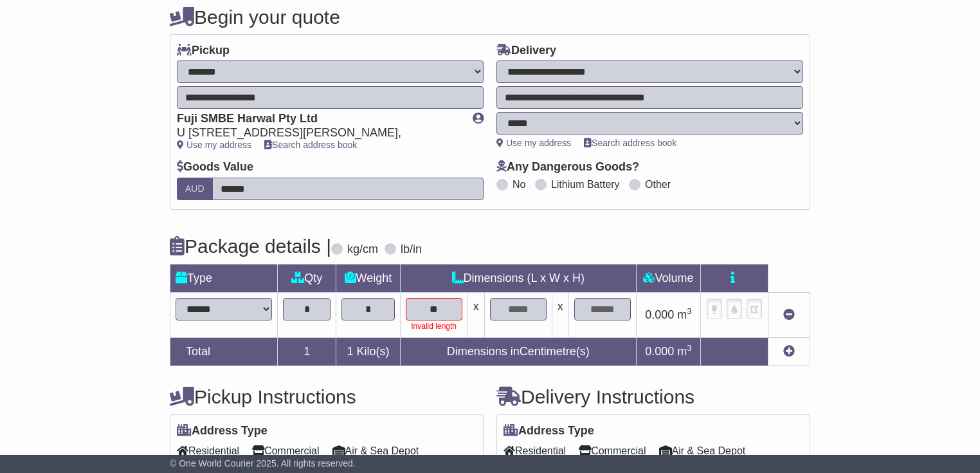  Describe the element at coordinates (585, 184) in the screenshot. I see `label: Lithium Battery` at that location.